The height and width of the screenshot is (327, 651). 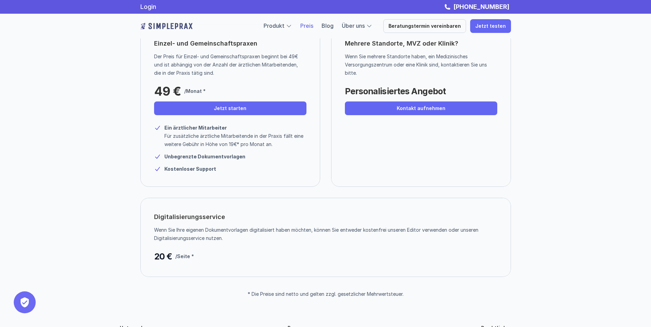 I want to click on a: Produkt, so click(x=274, y=26).